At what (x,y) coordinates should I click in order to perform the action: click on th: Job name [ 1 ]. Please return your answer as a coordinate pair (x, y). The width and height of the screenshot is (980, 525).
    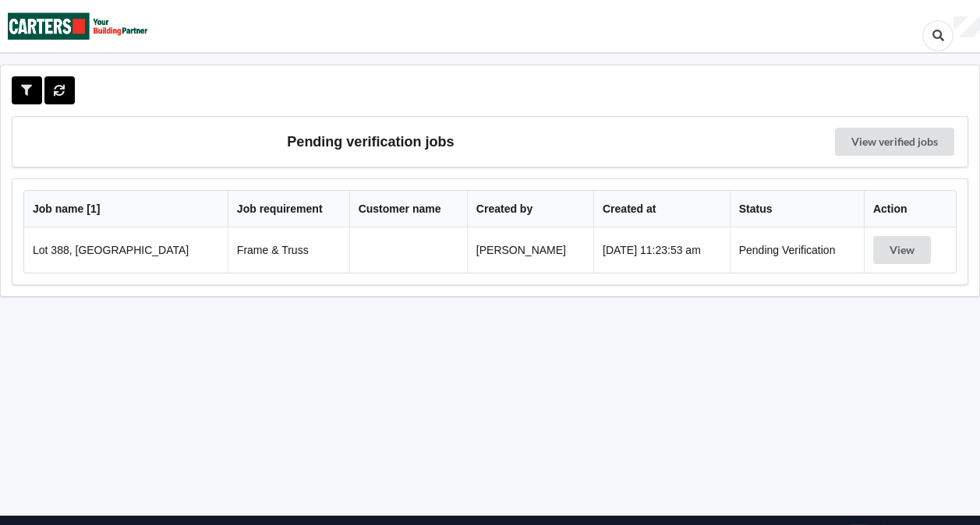
    Looking at the image, I should click on (125, 209).